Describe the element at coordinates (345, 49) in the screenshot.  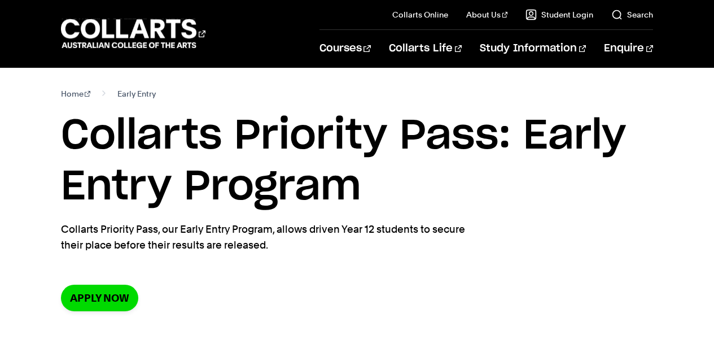
I see `a: Courses` at that location.